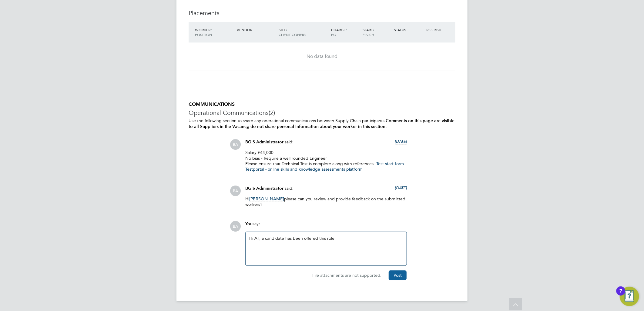 The image size is (644, 311). Describe the element at coordinates (621, 295) in the screenshot. I see `div: 7` at that location.